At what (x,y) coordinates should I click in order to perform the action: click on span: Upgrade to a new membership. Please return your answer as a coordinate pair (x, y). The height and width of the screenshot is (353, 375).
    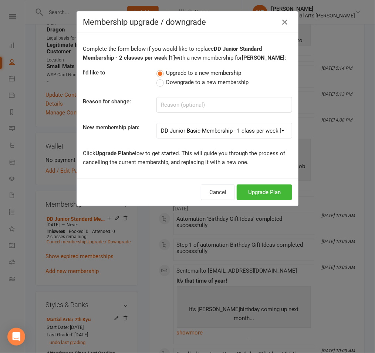
    Looking at the image, I should click on (204, 72).